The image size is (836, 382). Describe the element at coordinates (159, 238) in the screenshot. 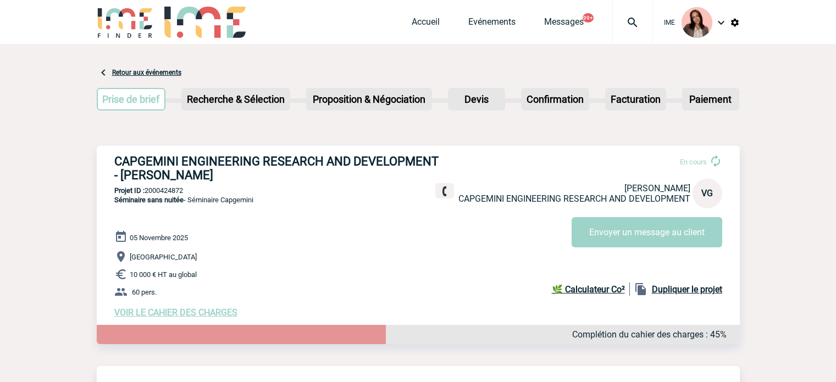

I see `span: 05 Novembre 2025` at that location.